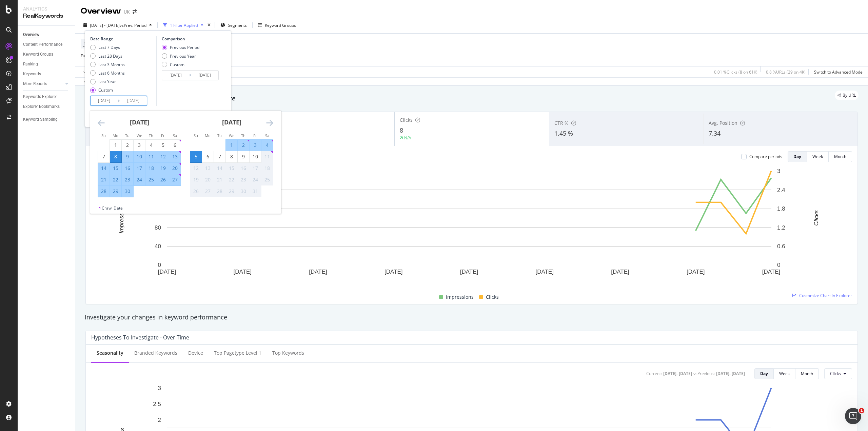 This screenshot has width=868, height=431. What do you see at coordinates (208, 192) in the screenshot?
I see `td: Not available. Monday, October 27, 2025` at bounding box center [208, 192].